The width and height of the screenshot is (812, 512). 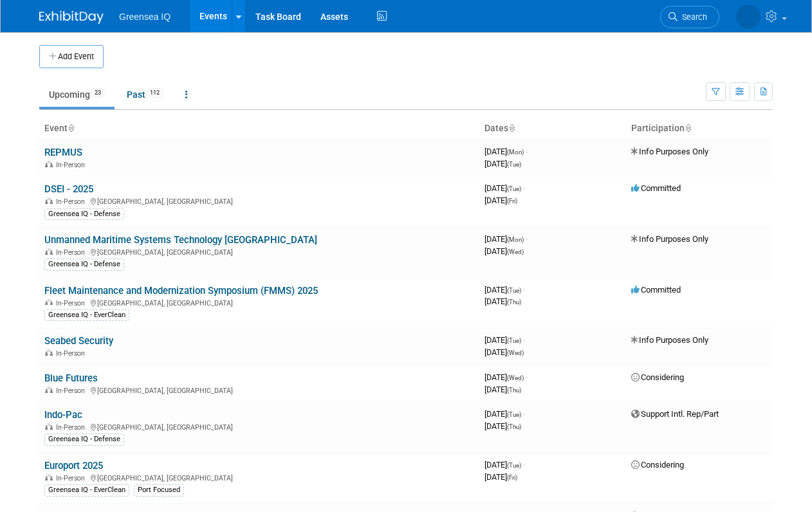 What do you see at coordinates (159, 489) in the screenshot?
I see `div: Port Focused` at bounding box center [159, 489].